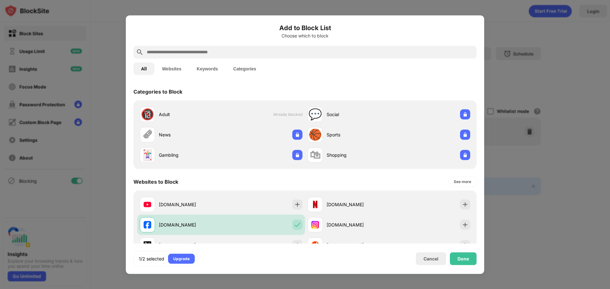  What do you see at coordinates (358, 155) in the screenshot?
I see `div: Shopping` at bounding box center [358, 155].